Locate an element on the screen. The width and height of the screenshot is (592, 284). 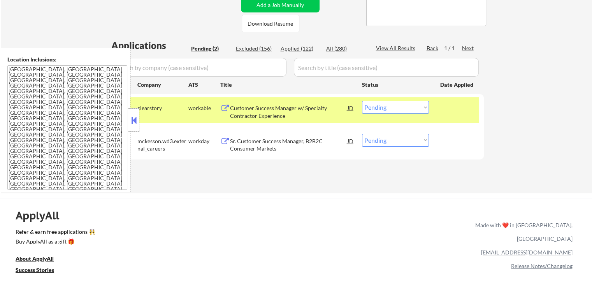
div: Back is located at coordinates (432, 48).